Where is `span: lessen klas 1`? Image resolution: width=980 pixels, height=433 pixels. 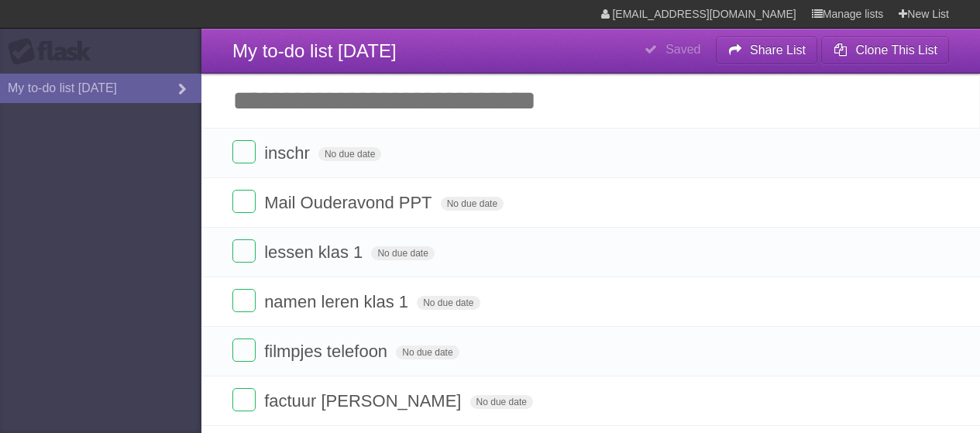 span: lessen klas 1 is located at coordinates (316, 252).